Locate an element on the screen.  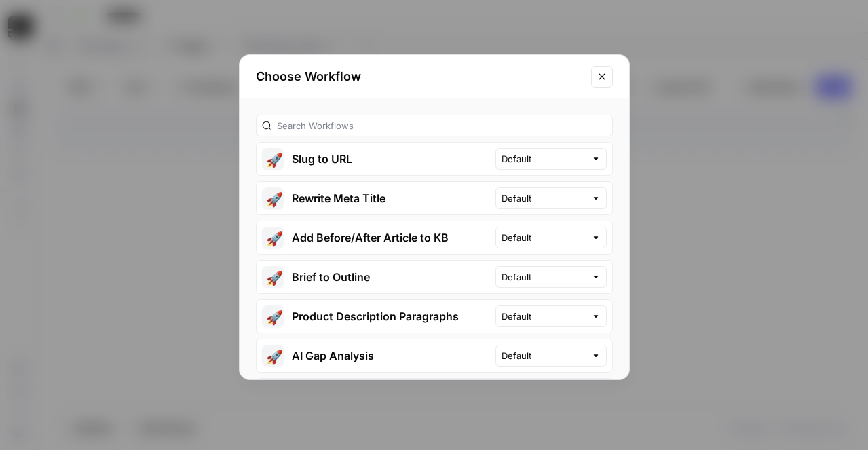
button: 🚀Add Before/After Article to KB is located at coordinates (377, 238).